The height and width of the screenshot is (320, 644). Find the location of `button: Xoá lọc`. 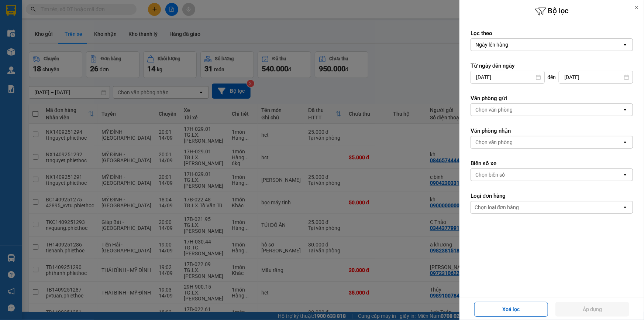

button: Xoá lọc is located at coordinates (511, 309).